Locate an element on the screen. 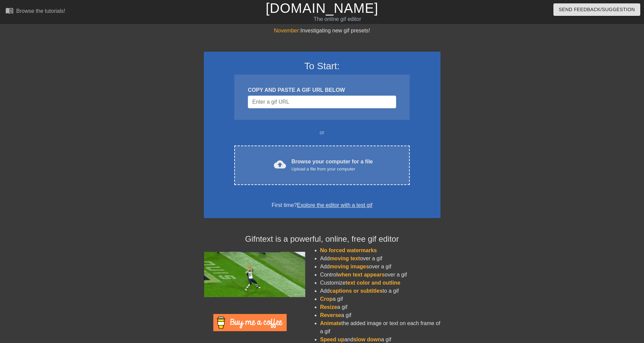  h3: To Start: is located at coordinates (322, 66).